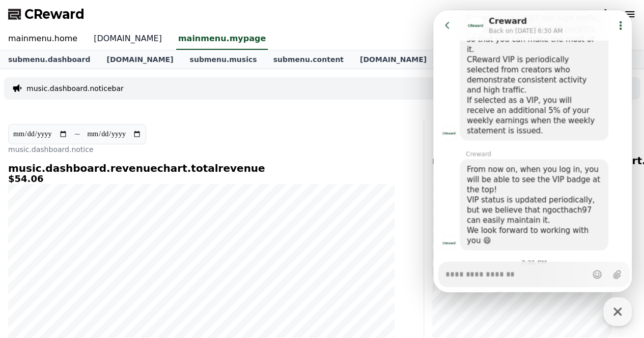 This screenshot has height=338, width=644. I want to click on a: submenu.content, so click(308, 59).